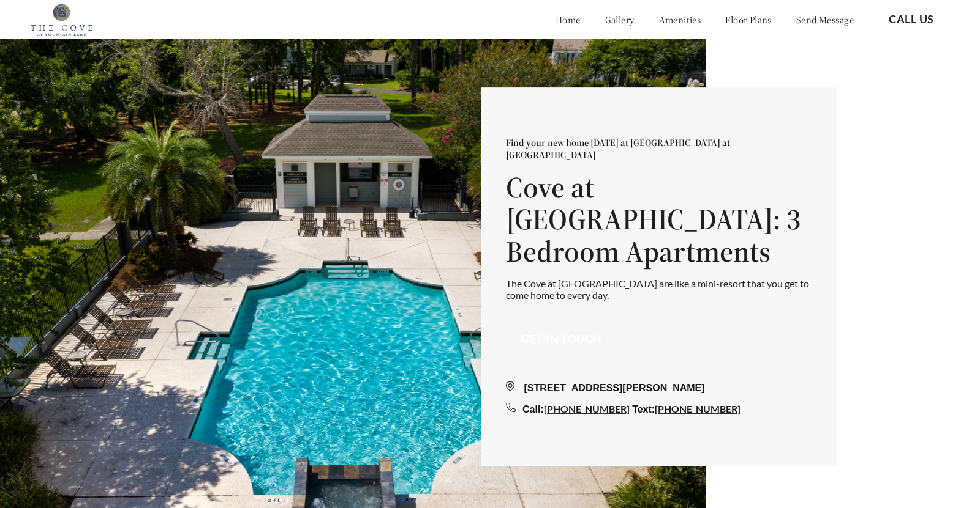 Image resolution: width=980 pixels, height=508 pixels. What do you see at coordinates (911, 20) in the screenshot?
I see `a: Call Us` at bounding box center [911, 20].